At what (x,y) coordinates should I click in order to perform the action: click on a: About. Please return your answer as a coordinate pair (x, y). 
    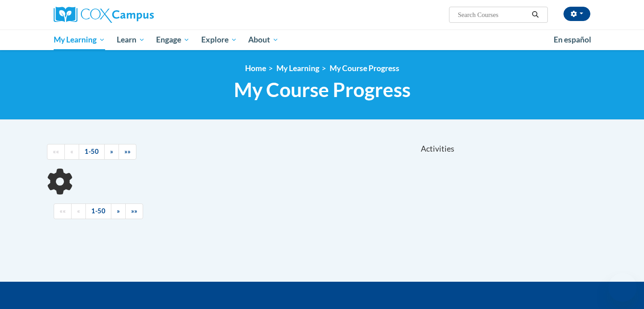
    Looking at the image, I should click on (264, 39).